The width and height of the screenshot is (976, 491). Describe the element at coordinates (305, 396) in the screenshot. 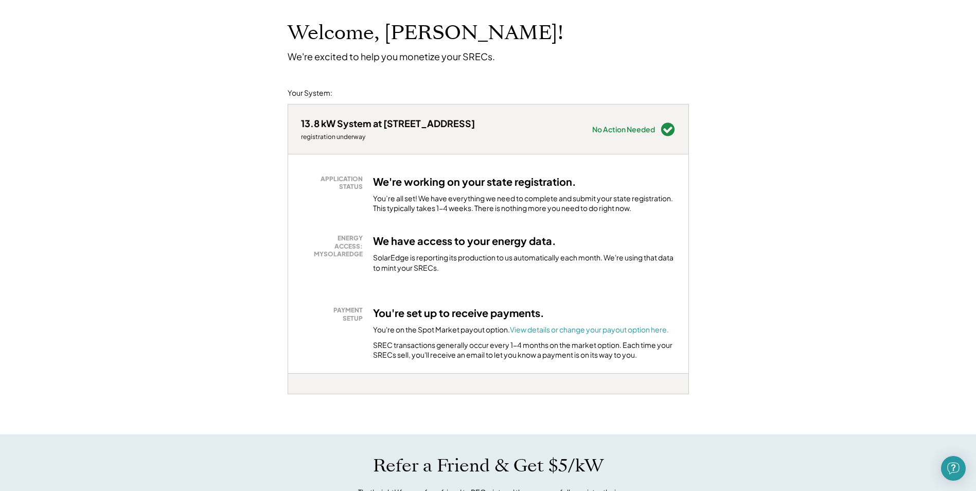

I see `div: kkjuocak - VA Distributed` at that location.